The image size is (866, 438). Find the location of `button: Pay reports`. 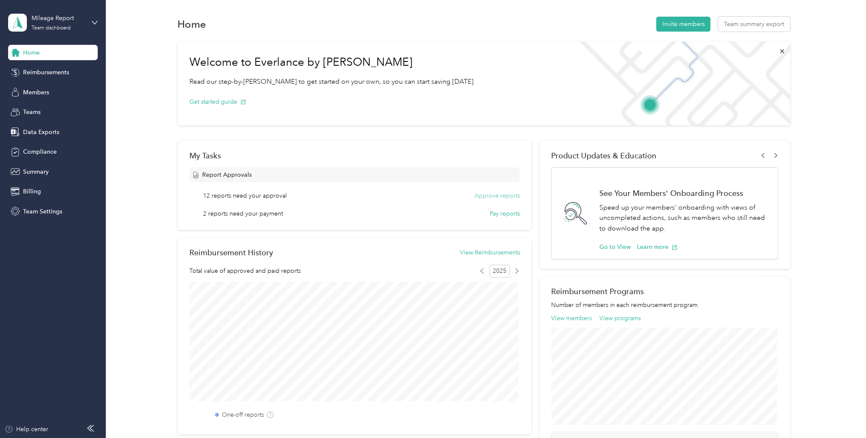

button: Pay reports is located at coordinates (504, 213).